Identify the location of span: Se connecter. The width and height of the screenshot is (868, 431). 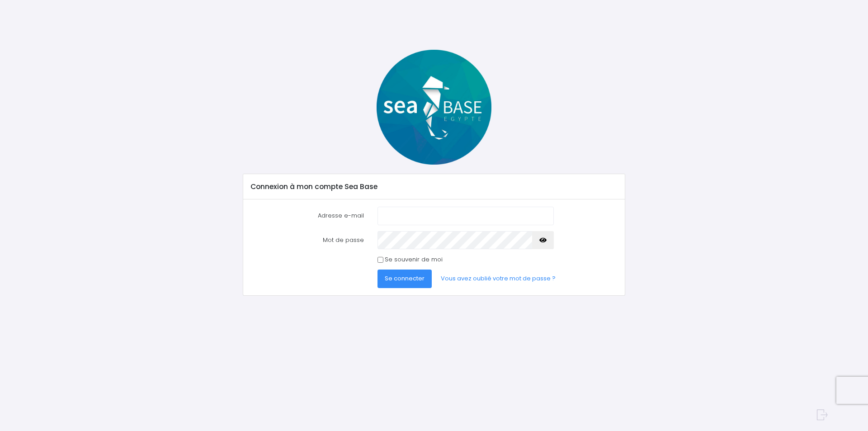
(405, 278).